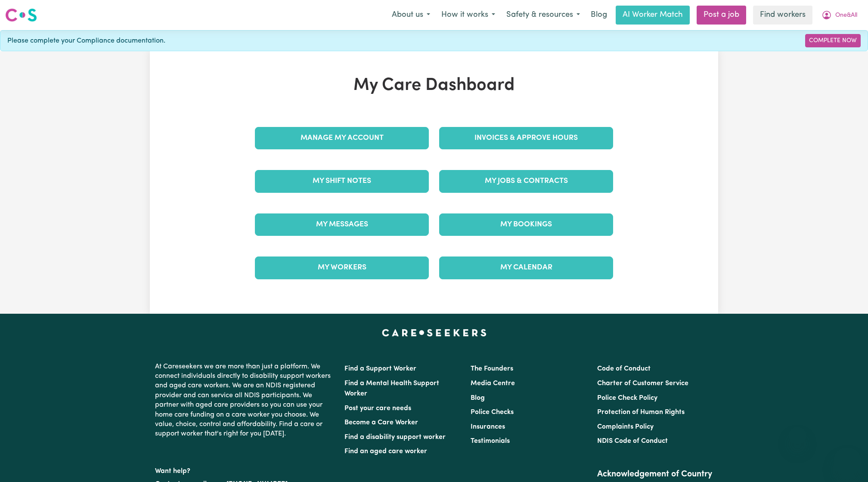 This screenshot has height=482, width=868. I want to click on a: Find workers, so click(783, 15).